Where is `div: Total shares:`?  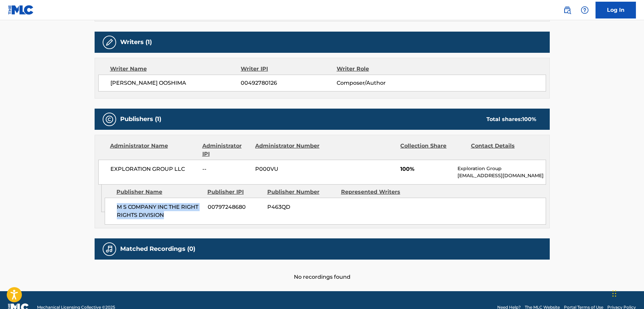 div: Total shares: is located at coordinates (511, 119).